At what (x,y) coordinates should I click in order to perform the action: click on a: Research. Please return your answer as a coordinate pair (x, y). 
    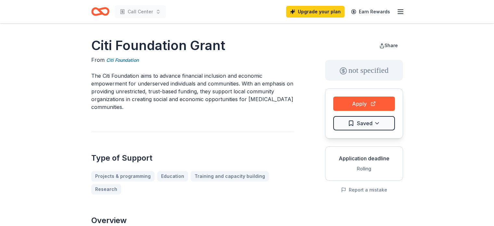
    Looking at the image, I should click on (106, 189).